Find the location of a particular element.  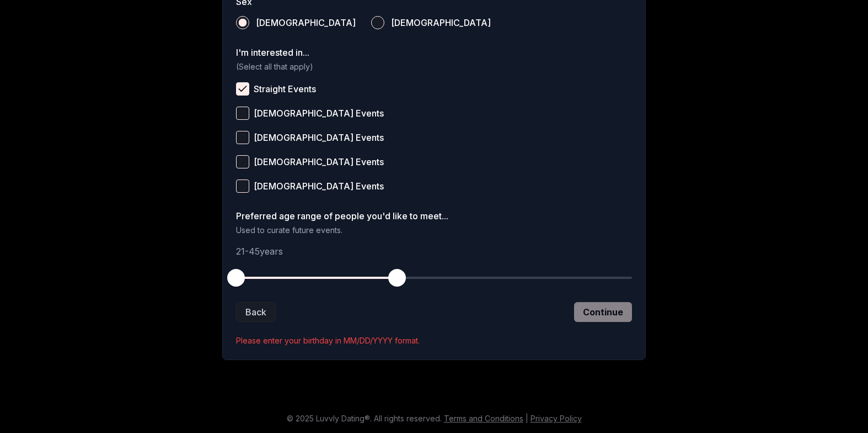

p: (Select all that apply) is located at coordinates (434, 66).